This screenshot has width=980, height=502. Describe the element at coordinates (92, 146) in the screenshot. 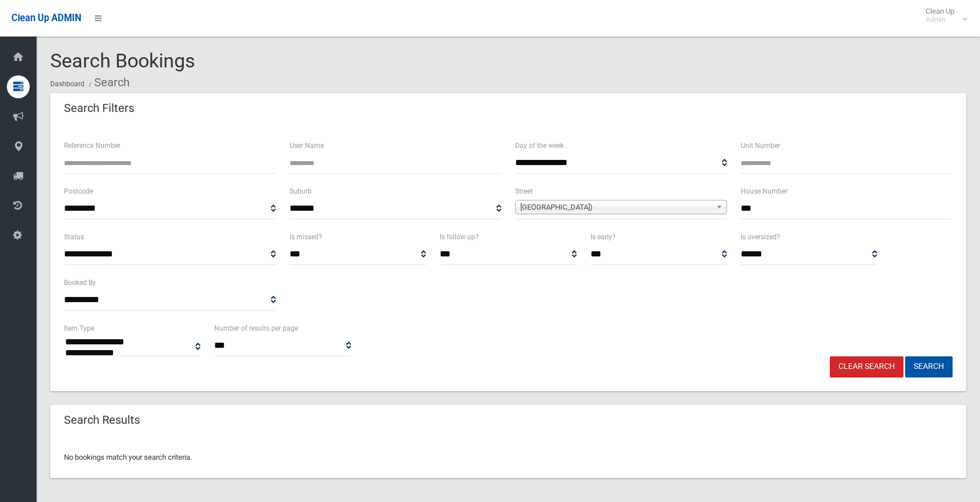

I see `label: Reference Number` at that location.